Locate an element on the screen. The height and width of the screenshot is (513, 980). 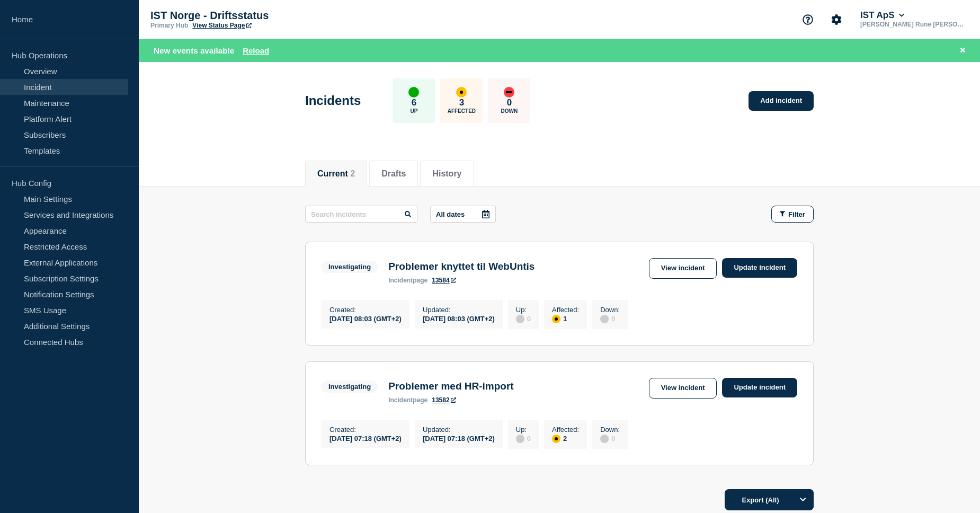
button: Options is located at coordinates (803, 499).